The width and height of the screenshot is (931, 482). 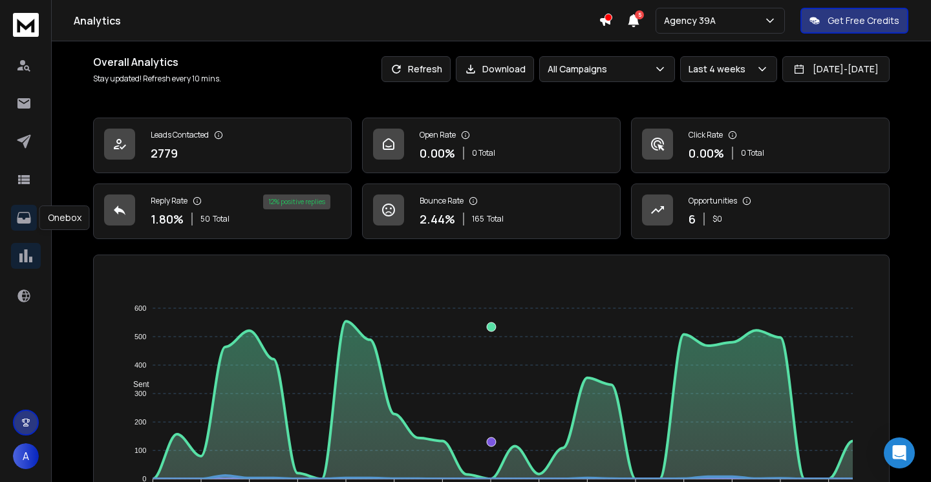 I want to click on button: Download, so click(x=495, y=69).